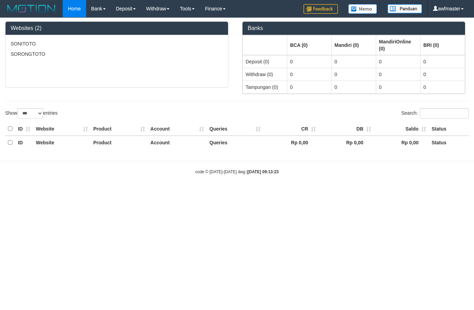 The width and height of the screenshot is (474, 310). What do you see at coordinates (265, 87) in the screenshot?
I see `td: Tampungan (0)` at bounding box center [265, 87].